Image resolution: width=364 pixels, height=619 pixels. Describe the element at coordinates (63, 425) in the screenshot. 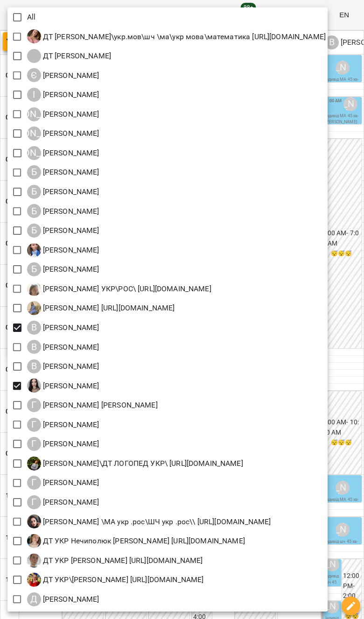

I see `div: Галушка Оксана` at that location.